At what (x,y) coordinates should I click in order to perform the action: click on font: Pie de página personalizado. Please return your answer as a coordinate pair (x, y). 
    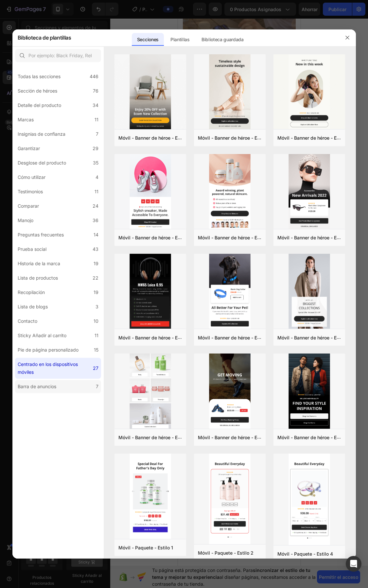
    Looking at the image, I should click on (48, 349).